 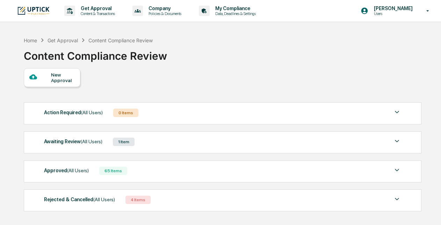 I want to click on p: Users, so click(x=392, y=14).